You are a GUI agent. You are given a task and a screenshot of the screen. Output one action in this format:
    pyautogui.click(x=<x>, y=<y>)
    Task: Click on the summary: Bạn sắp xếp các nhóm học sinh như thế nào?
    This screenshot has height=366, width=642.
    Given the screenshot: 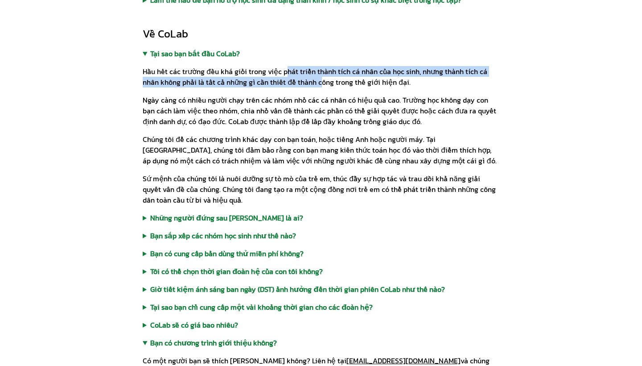 What is the action you would take?
    pyautogui.click(x=321, y=235)
    